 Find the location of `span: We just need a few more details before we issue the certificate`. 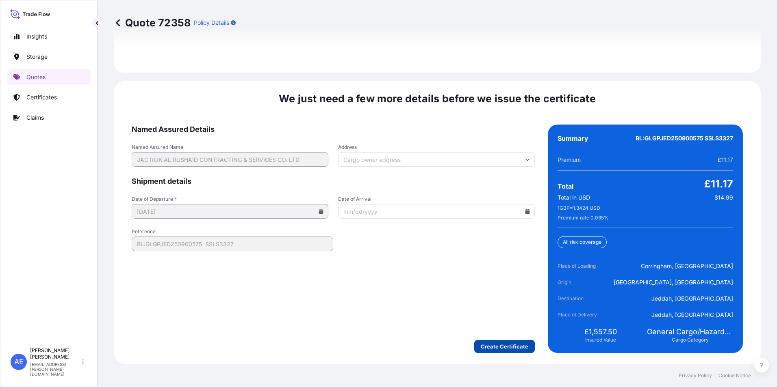

span: We just need a few more details before we issue the certificate is located at coordinates (437, 99).